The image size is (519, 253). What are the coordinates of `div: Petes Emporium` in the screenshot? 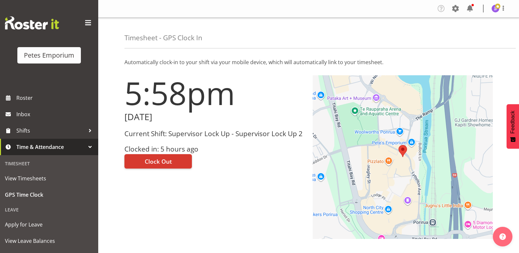 It's located at (49, 55).